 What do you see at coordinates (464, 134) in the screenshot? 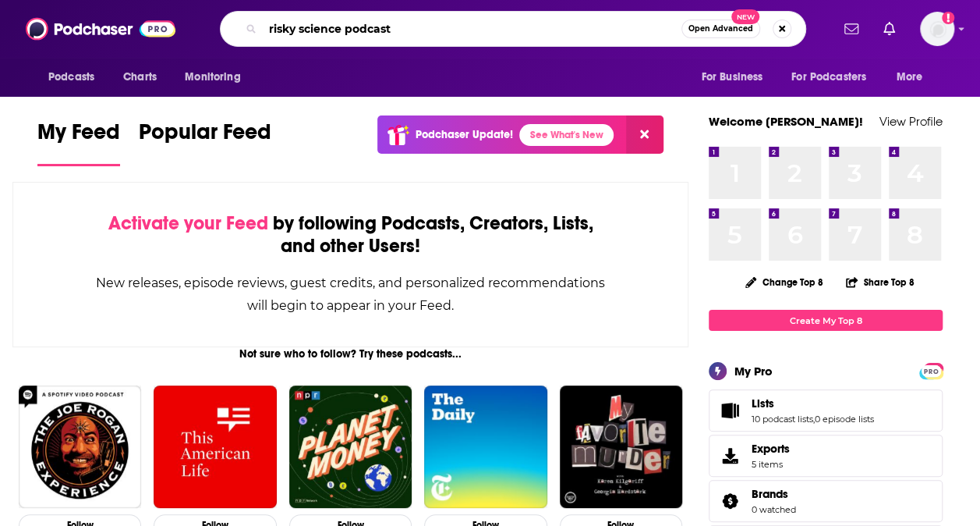
I see `p: Podchaser Update!` at bounding box center [464, 134].